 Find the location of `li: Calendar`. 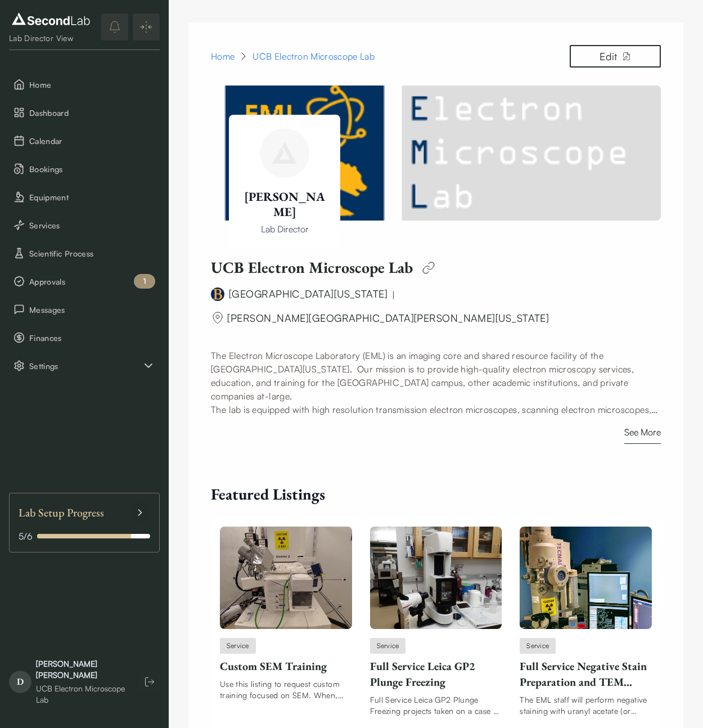

li: Calendar is located at coordinates (85, 141).